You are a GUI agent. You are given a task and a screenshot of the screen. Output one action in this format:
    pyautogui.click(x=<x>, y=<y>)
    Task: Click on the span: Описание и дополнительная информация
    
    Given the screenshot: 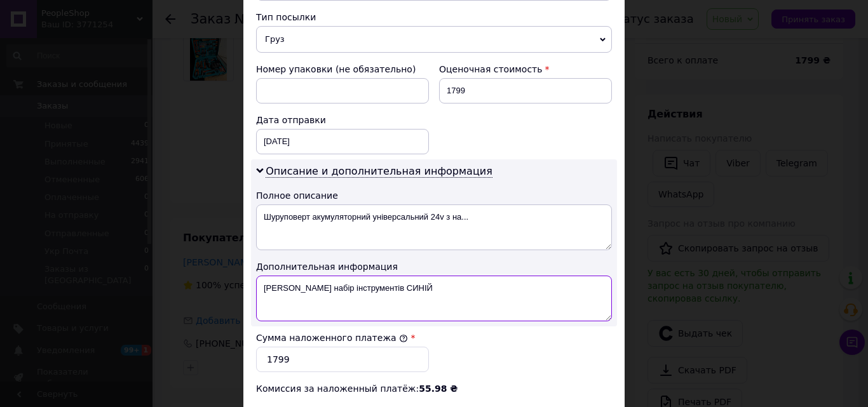 What is the action you would take?
    pyautogui.click(x=379, y=172)
    